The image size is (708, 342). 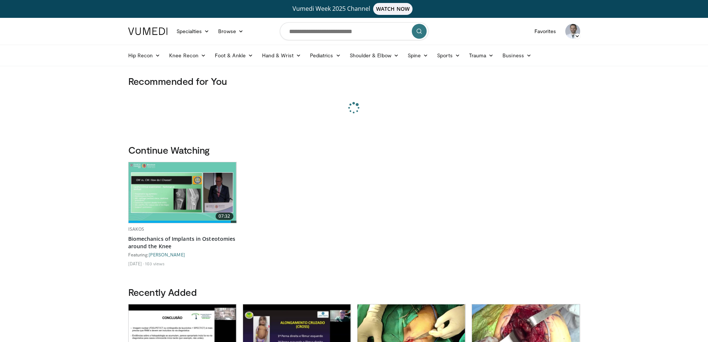 I want to click on a: Favorites, so click(x=545, y=31).